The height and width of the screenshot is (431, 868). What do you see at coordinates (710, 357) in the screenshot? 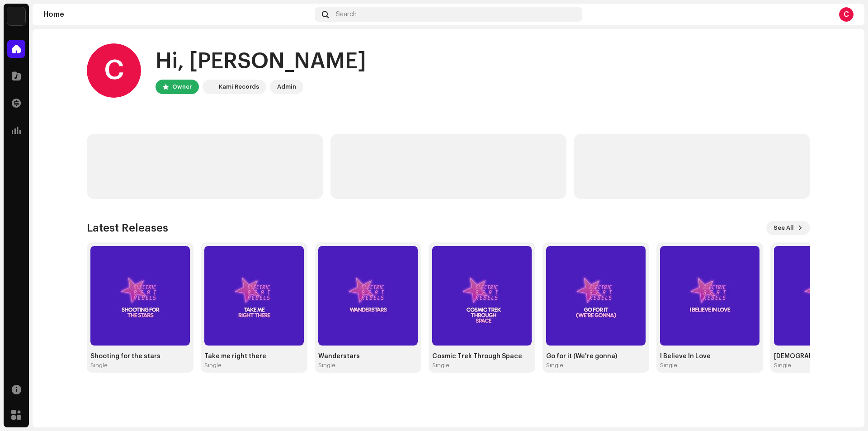
I see `div: I Believe In Love` at bounding box center [710, 357].